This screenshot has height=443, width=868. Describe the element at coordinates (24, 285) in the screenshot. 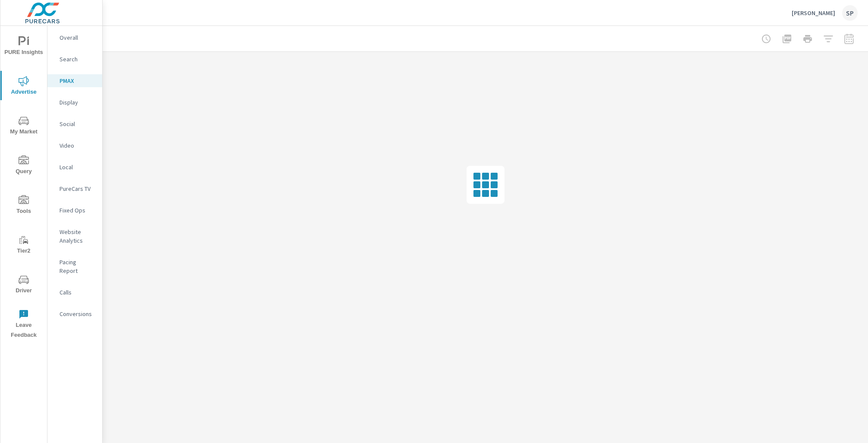

I see `span: Driver` at that location.